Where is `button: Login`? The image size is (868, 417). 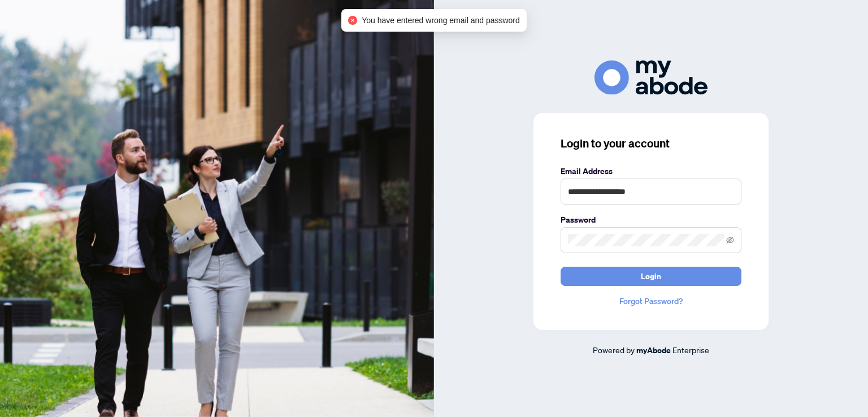 button: Login is located at coordinates (651, 277).